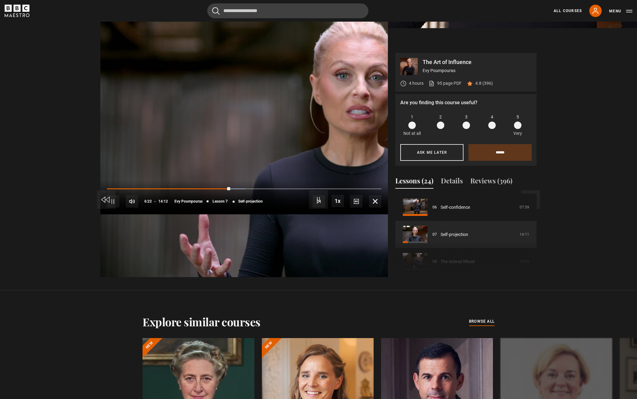 This screenshot has height=399, width=637. What do you see at coordinates (188, 202) in the screenshot?
I see `span: Evy Poumpouras` at bounding box center [188, 202].